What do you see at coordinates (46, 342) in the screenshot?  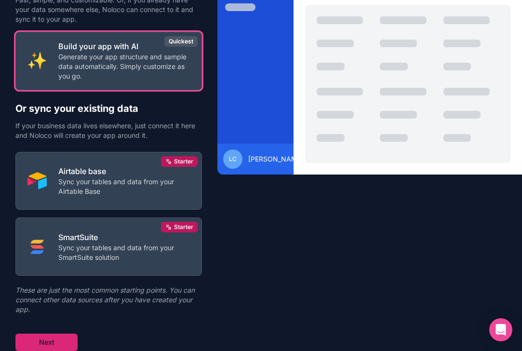 I see `button: Next` at bounding box center [46, 342].